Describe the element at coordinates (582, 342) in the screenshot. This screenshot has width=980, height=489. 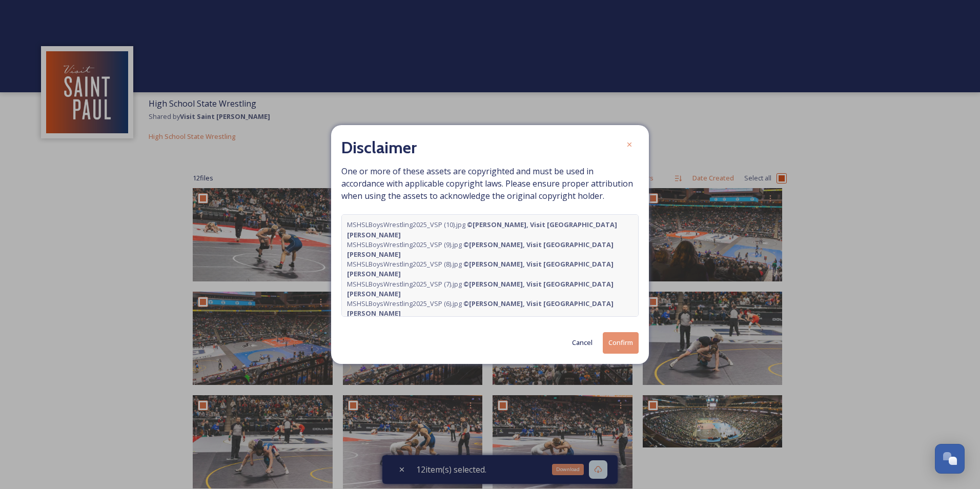
I see `button: Cancel` at that location.